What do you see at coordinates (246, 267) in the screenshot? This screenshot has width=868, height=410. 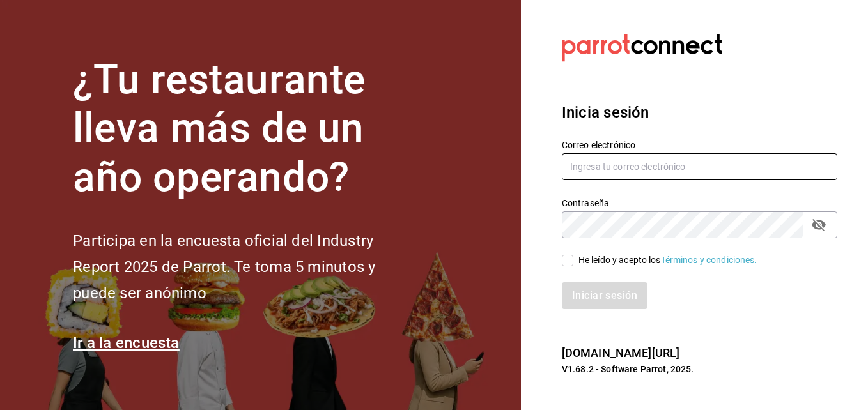 I see `h2: Participa en la encuesta oficial del Industry Report 2025 de Parrot. Te toma 5 minutos y puede se...` at bounding box center [246, 267].